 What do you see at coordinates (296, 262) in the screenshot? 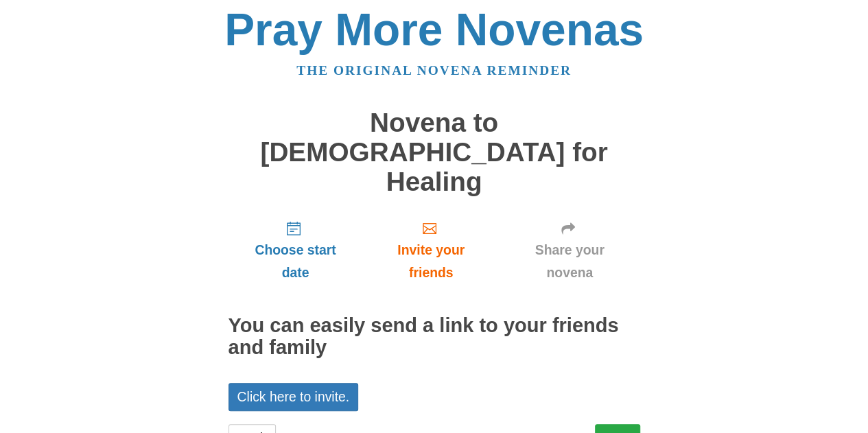
I see `span: Choose start date` at bounding box center [296, 262].